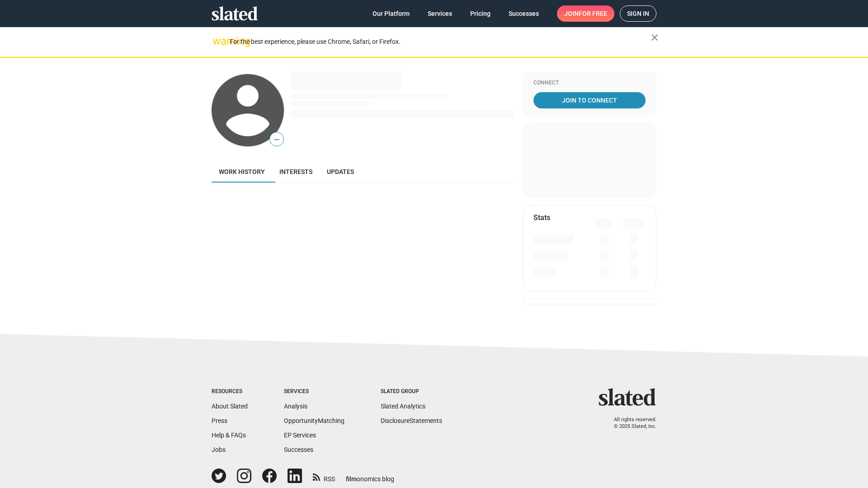  Describe the element at coordinates (352, 479) in the screenshot. I see `span: film` at that location.